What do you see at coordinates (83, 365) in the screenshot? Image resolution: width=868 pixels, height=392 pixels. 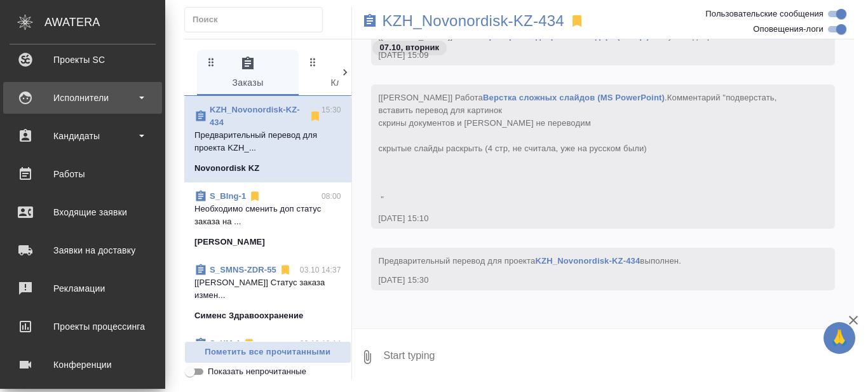 I see `div: Конференции` at bounding box center [83, 365].